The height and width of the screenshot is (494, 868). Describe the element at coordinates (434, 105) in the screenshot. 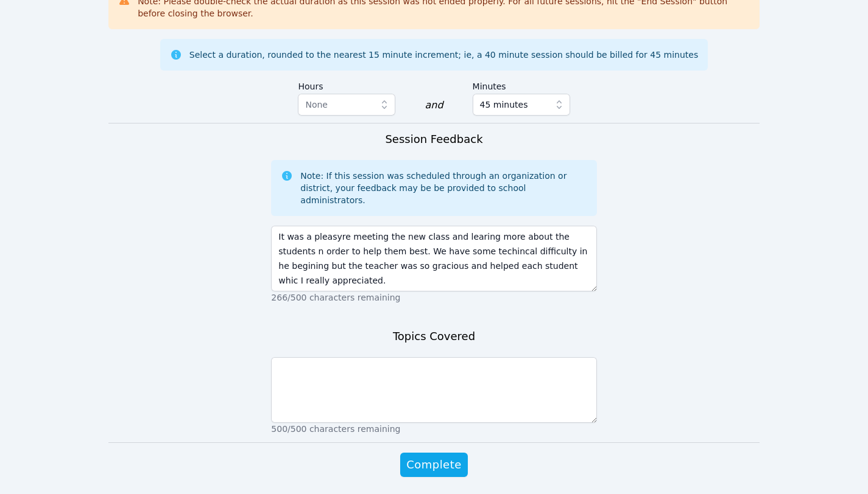

I see `div: and` at that location.